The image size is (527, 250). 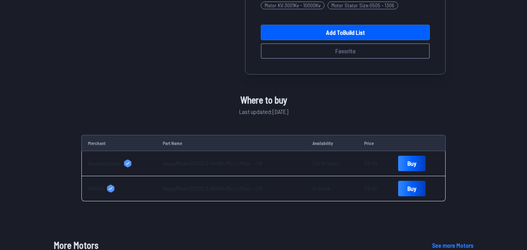 What do you see at coordinates (332, 188) in the screenshot?
I see `td: In Stock` at bounding box center [332, 188].